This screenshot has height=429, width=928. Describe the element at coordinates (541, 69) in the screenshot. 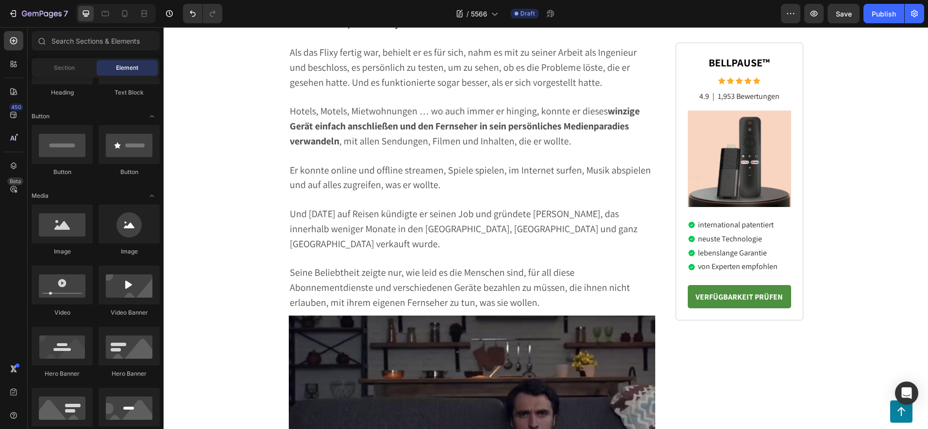

I see `p: 4.9` at that location.